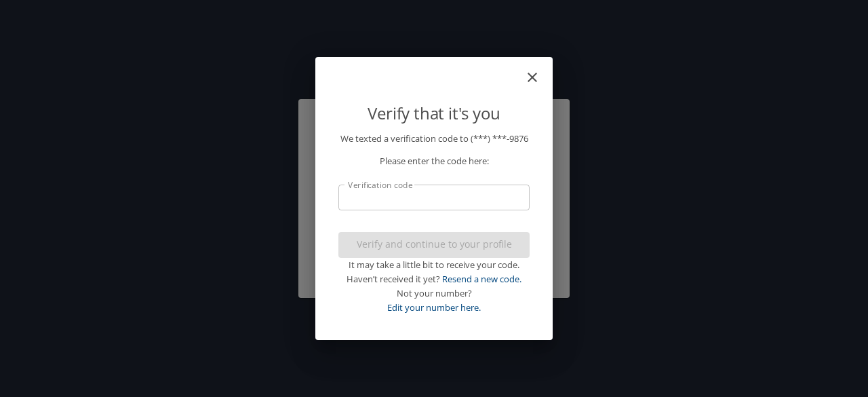 The height and width of the screenshot is (397, 868). I want to click on div: Haven’t received it yet?, so click(434, 279).